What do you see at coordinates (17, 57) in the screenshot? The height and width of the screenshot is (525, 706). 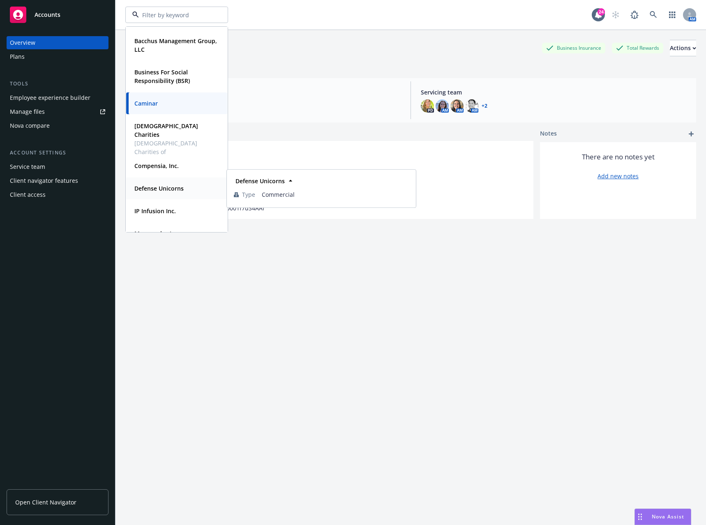 I see `div: Plans` at bounding box center [17, 57].